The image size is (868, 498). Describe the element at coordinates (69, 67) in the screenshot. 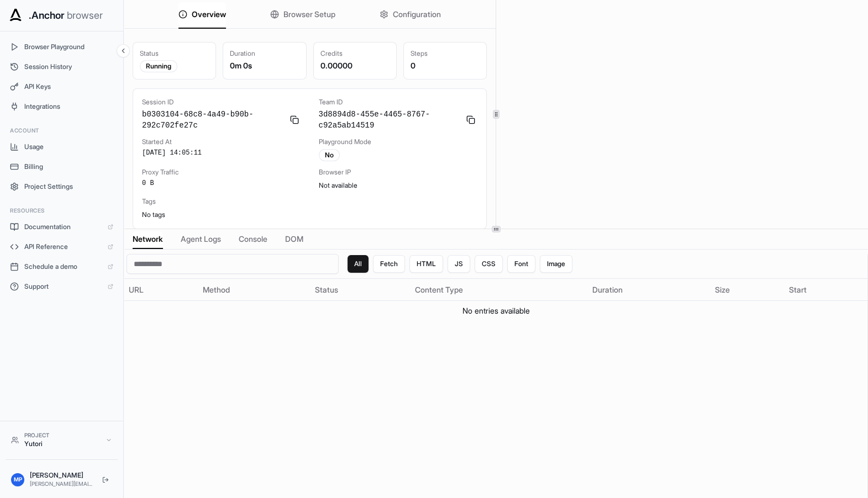

I see `span: Session History` at that location.